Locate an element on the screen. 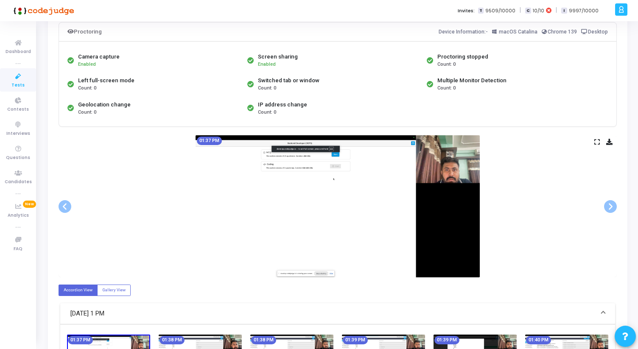 The height and width of the screenshot is (349, 638). span: Candidates is located at coordinates (18, 182).